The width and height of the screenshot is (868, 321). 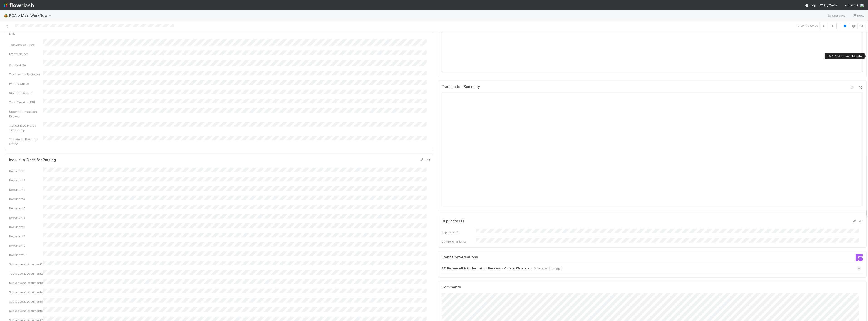 I want to click on div: Document6, so click(x=26, y=218).